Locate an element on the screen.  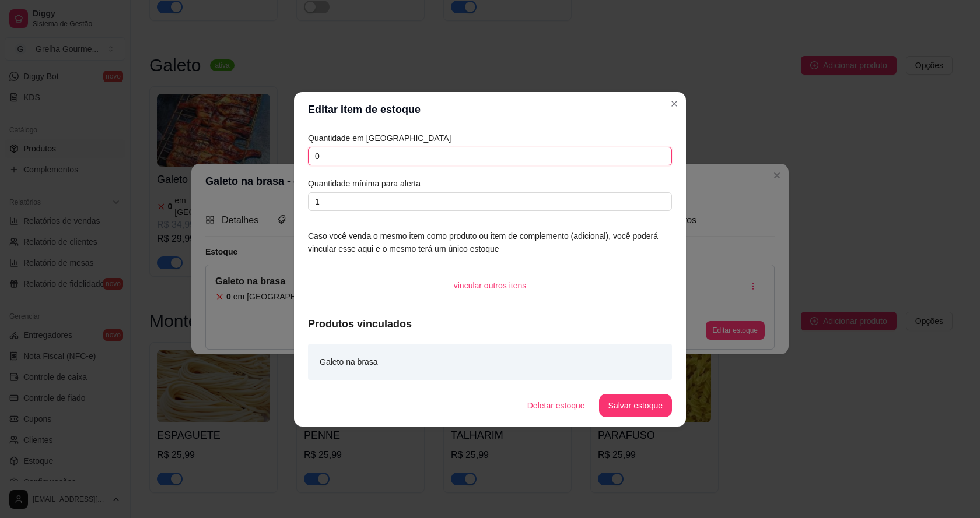
article: Quantidade mínima para alerta is located at coordinates (490, 183).